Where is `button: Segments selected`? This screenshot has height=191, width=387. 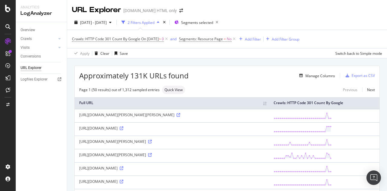 button: Segments selected is located at coordinates (196, 22).